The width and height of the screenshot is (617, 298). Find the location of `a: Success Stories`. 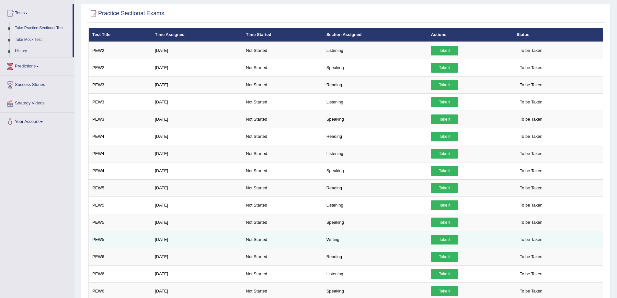

a: Success Stories is located at coordinates (37, 84).